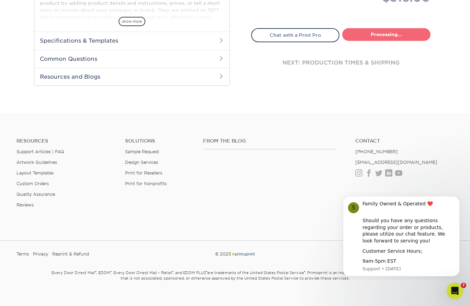 The width and height of the screenshot is (470, 306). Describe the element at coordinates (132, 41) in the screenshot. I see `h2: Specifications & Templates` at that location.